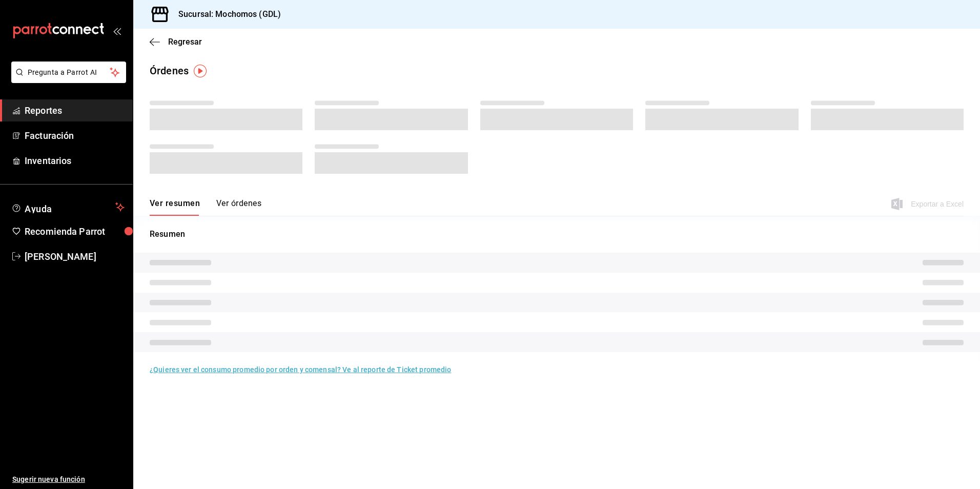  Describe the element at coordinates (556, 235) in the screenshot. I see `p: Resumen` at that location.